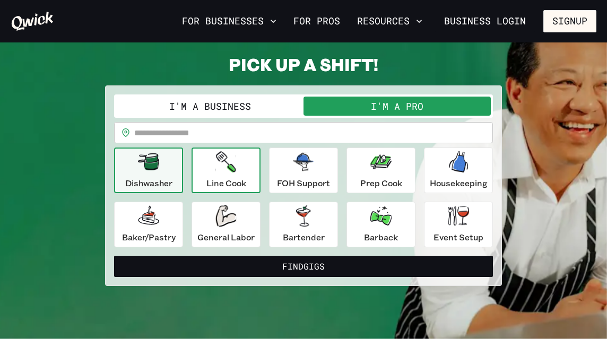 The image size is (607, 364). I want to click on button: Signup, so click(570, 21).